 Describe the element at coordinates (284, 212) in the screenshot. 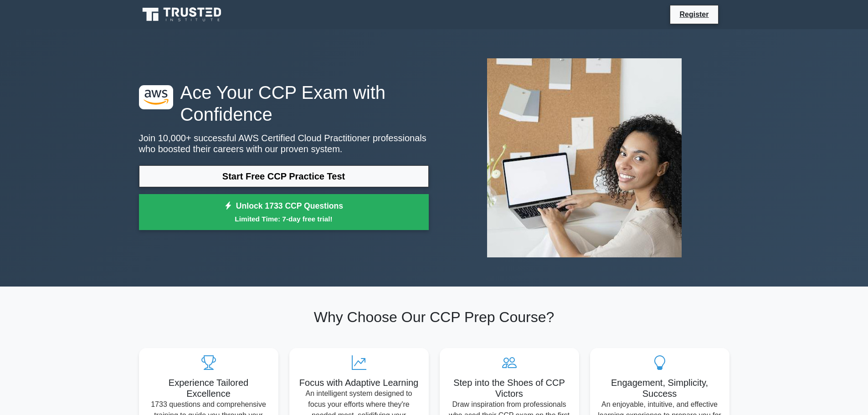

I see `a: Unlock 1733 CCP QuestionsLimited Time: 7-day free trial!` at that location.